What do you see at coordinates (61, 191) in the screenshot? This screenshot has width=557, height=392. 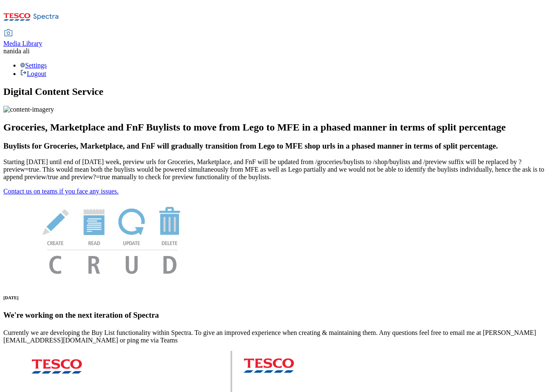 I see `a: Contact us on teams if you face any issues.` at bounding box center [61, 191].